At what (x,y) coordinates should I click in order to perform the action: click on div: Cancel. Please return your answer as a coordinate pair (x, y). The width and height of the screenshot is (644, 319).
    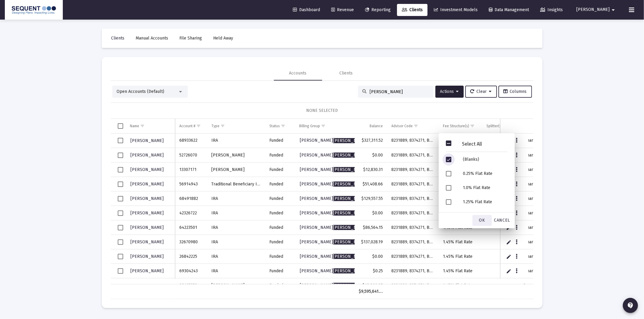
    Looking at the image, I should click on (502, 221).